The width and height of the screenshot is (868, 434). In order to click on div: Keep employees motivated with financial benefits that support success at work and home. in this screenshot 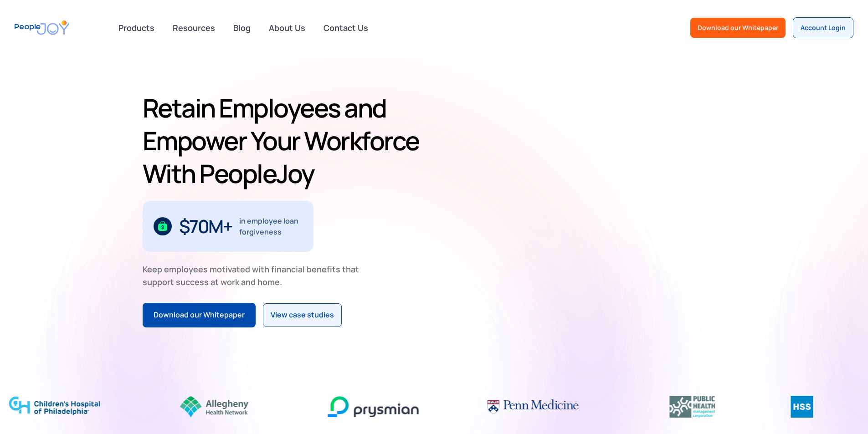, I will do `click(255, 275)`.